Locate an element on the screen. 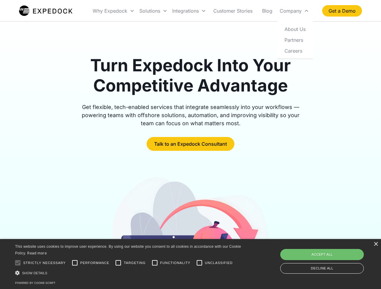 This screenshot has width=381, height=289. a: Talk to an Expedock Consultant is located at coordinates (190, 144).